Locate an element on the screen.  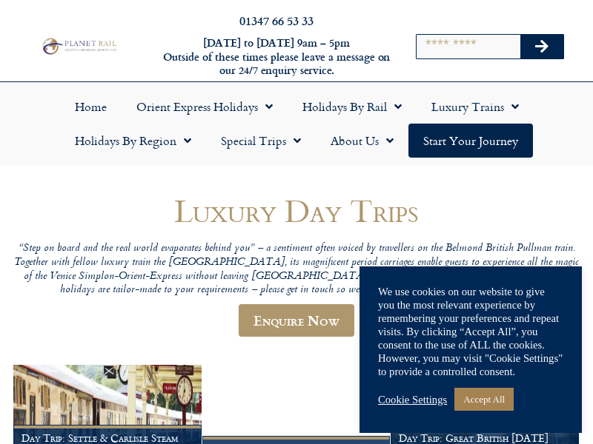
a: Luxury Trains is located at coordinates (475, 107).